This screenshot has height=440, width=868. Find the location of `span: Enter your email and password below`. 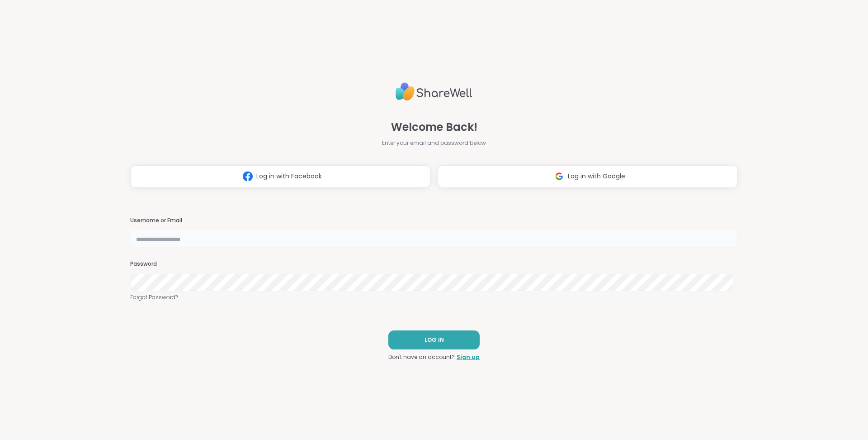

span: Enter your email and password below is located at coordinates (434, 143).